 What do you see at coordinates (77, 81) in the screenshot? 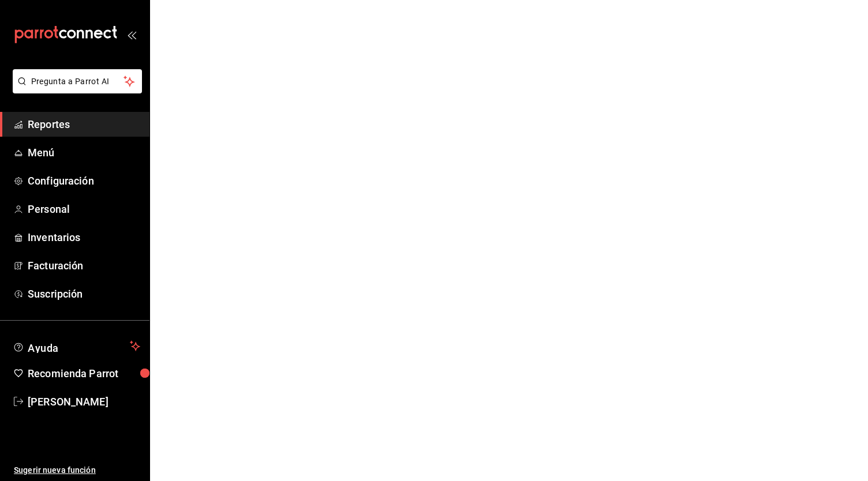
I see `span: Pregunta a Parrot AI` at bounding box center [77, 81].